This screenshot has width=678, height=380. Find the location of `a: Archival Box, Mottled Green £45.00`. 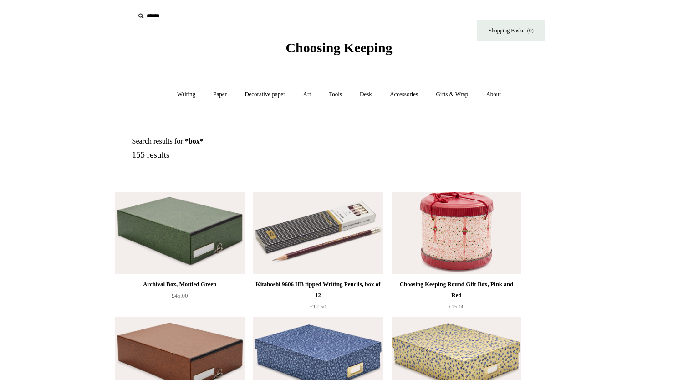

a: Archival Box, Mottled Green £45.00 is located at coordinates (180, 298).